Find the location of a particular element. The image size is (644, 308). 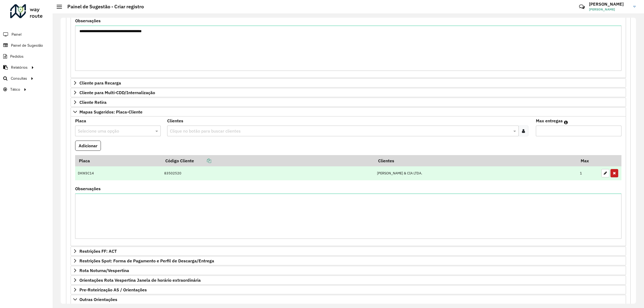

div: Mapas Sugeridos: Placa-Cliente is located at coordinates (348, 181).